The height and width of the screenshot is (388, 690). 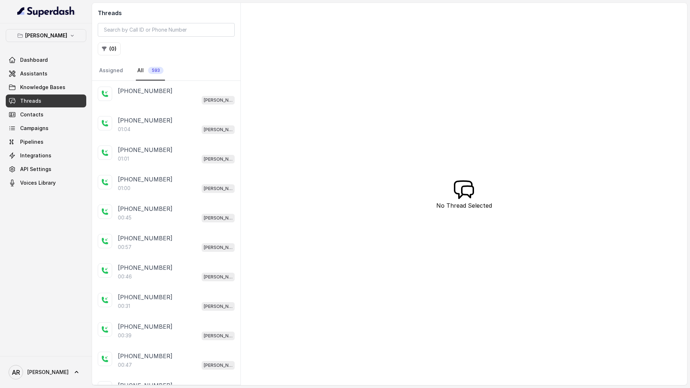 I want to click on p: 00:46, so click(x=125, y=277).